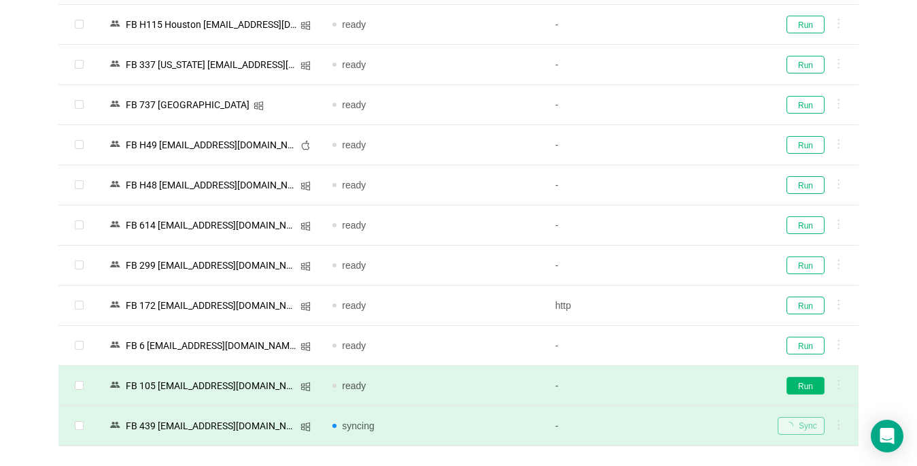 The height and width of the screenshot is (466, 917). What do you see at coordinates (887, 436) in the screenshot?
I see `div: Open Intercom Messenger` at bounding box center [887, 436].